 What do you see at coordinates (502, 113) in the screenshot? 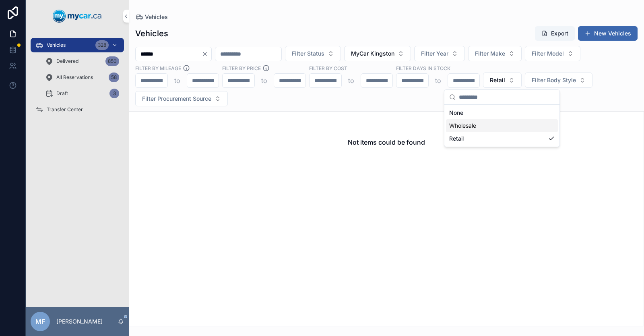
I see `div: None` at bounding box center [502, 113].